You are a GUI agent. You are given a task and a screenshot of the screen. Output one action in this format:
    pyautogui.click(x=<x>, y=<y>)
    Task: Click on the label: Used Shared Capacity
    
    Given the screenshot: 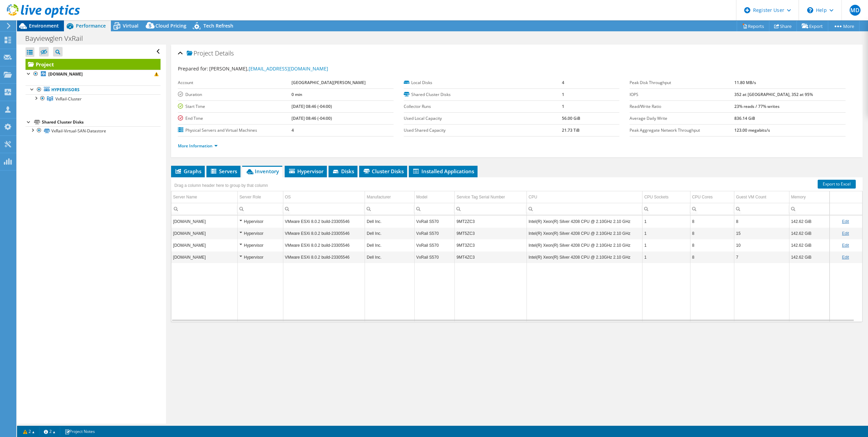 What is the action you would take?
    pyautogui.click(x=483, y=130)
    